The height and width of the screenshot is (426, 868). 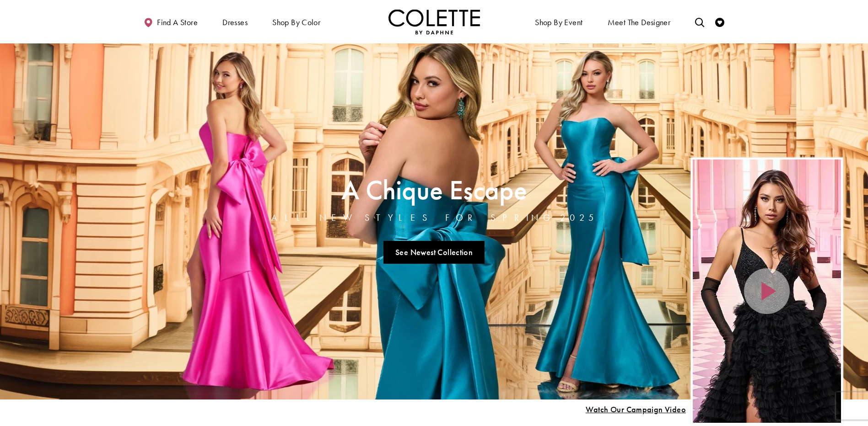 What do you see at coordinates (434, 252) in the screenshot?
I see `a: See Newest Collection A Chique Escape All New Styles For Spring 2025` at bounding box center [434, 252].